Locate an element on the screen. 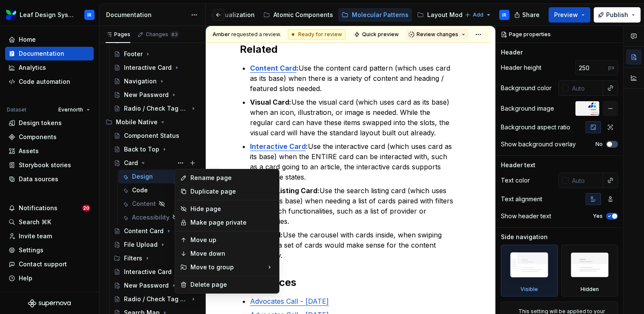  div: Duplicate page is located at coordinates (232, 192).